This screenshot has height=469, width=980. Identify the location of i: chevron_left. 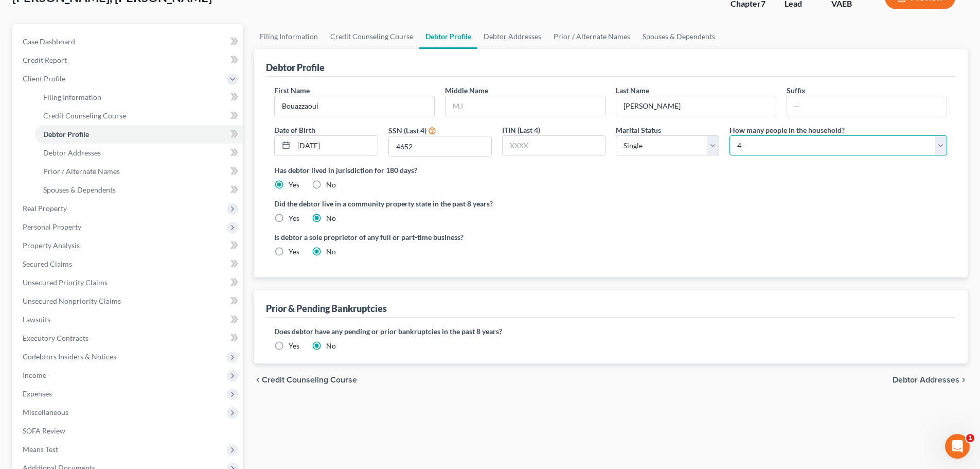
(258, 380).